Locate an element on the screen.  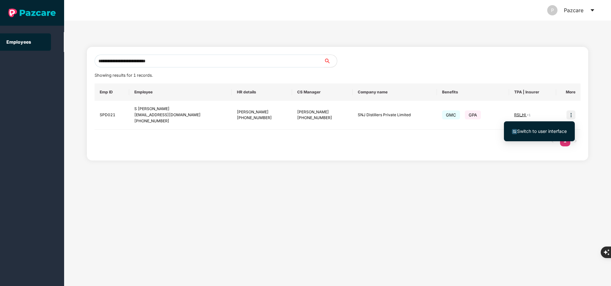
span: caret-down is located at coordinates (592, 10).